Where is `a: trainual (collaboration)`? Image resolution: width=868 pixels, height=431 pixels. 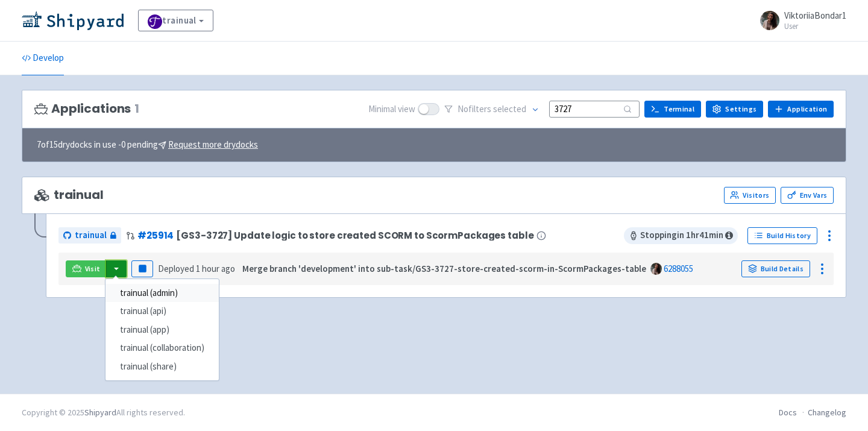 a: trainual (collaboration) is located at coordinates (162, 348).